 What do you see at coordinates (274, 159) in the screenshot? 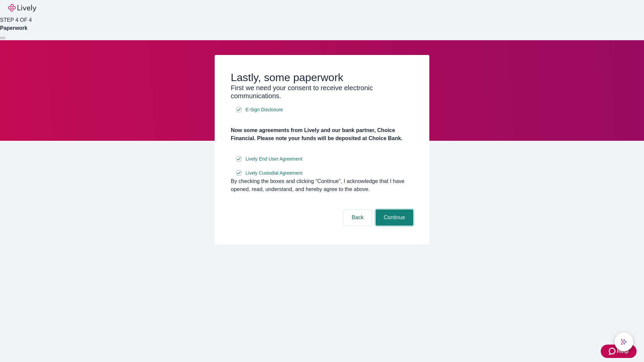
I see `span: Lively End User Agreement` at bounding box center [274, 159].